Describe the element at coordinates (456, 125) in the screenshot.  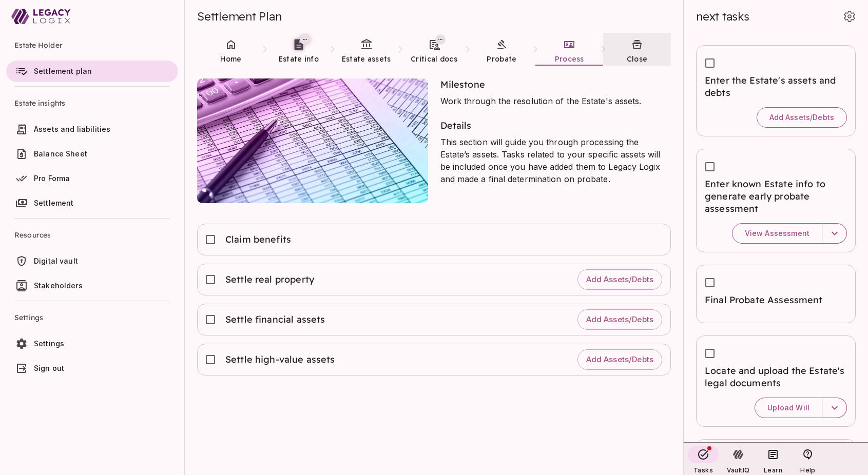
I see `span: Details` at that location.